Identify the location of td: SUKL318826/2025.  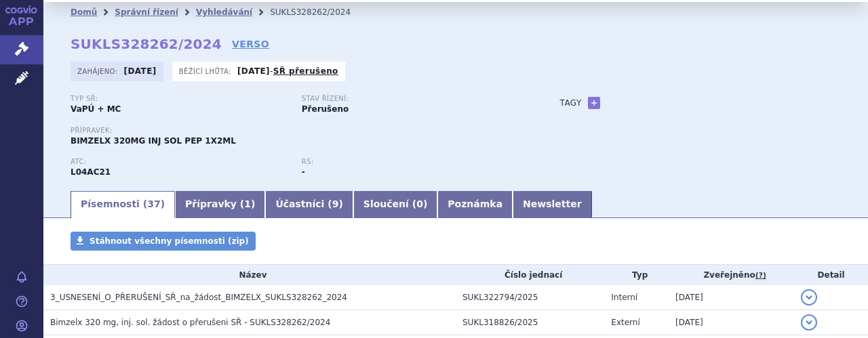
(530, 322).